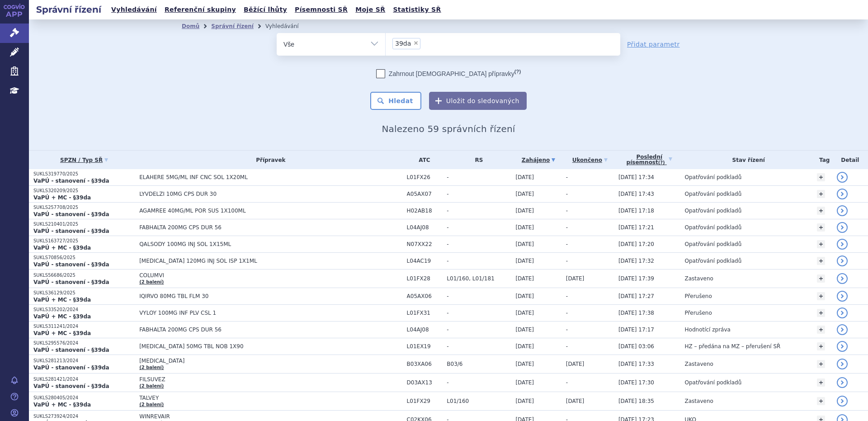 The image size is (868, 421). Describe the element at coordinates (479, 401) in the screenshot. I see `span: L01/160` at that location.